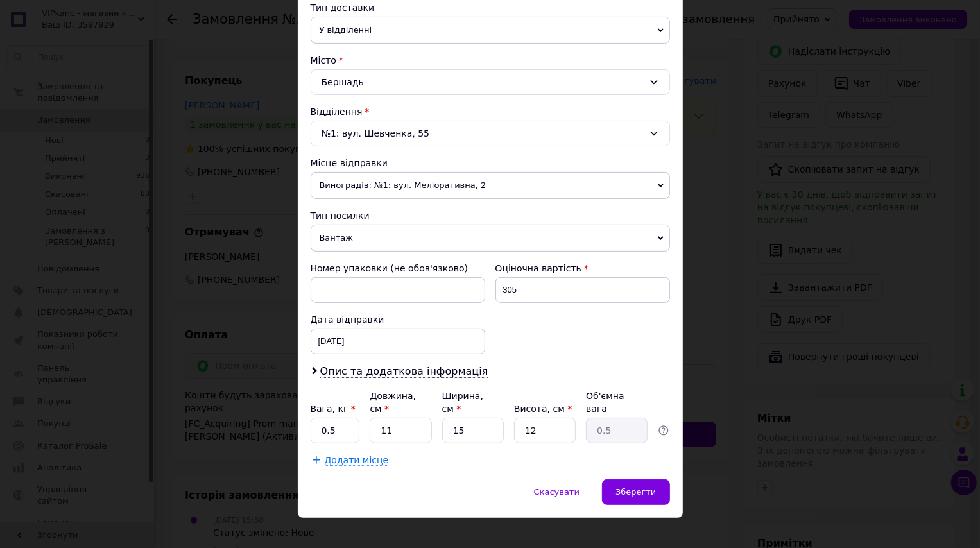  I want to click on div: Місто, so click(490, 60).